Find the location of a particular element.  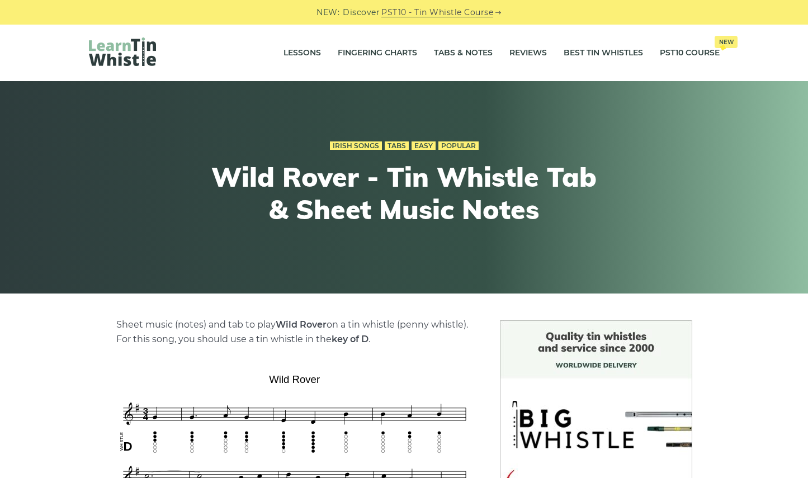

strong: Wild Rover is located at coordinates (301, 324).